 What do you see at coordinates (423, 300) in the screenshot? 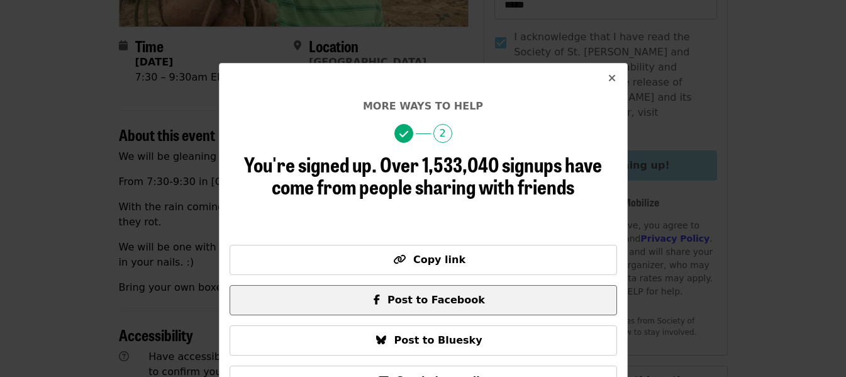
I see `button: Post to Facebook` at bounding box center [423, 300].